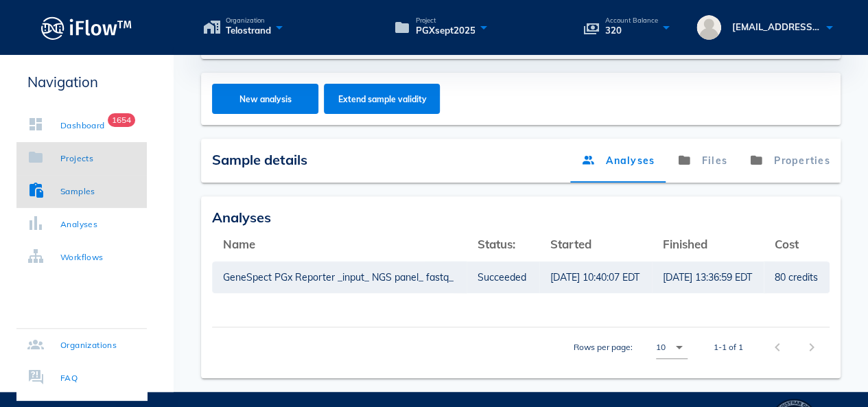 This screenshot has width=868, height=407. Describe the element at coordinates (265, 99) in the screenshot. I see `span: New analysis` at that location.